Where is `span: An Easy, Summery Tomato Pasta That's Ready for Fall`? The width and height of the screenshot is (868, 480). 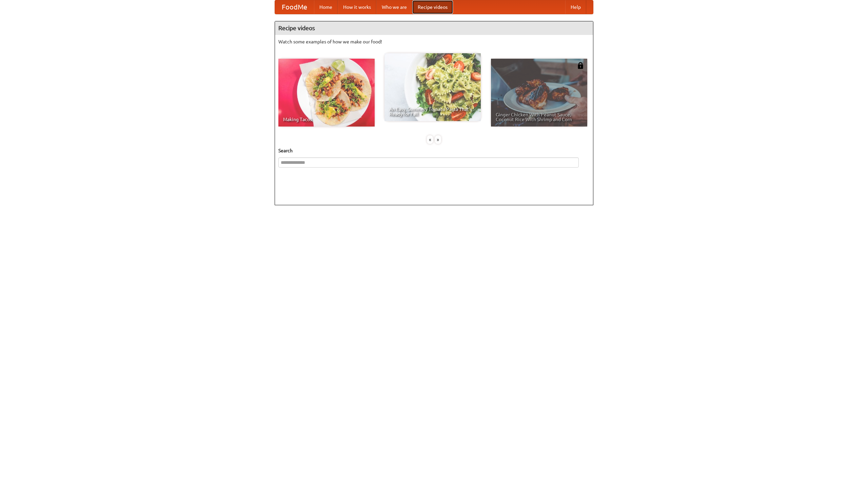 span: An Easy, Summery Tomato Pasta That's Ready for Fall is located at coordinates (432, 112).